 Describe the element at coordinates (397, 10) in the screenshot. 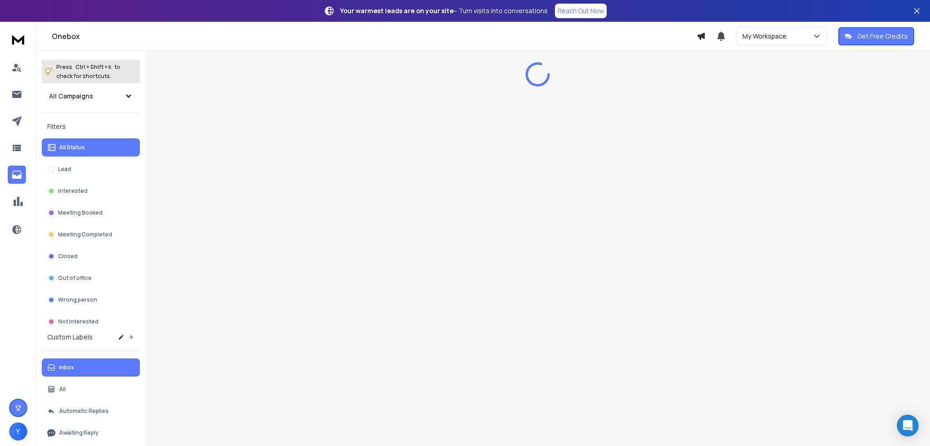

I see `strong: Your warmest leads are on your site` at that location.